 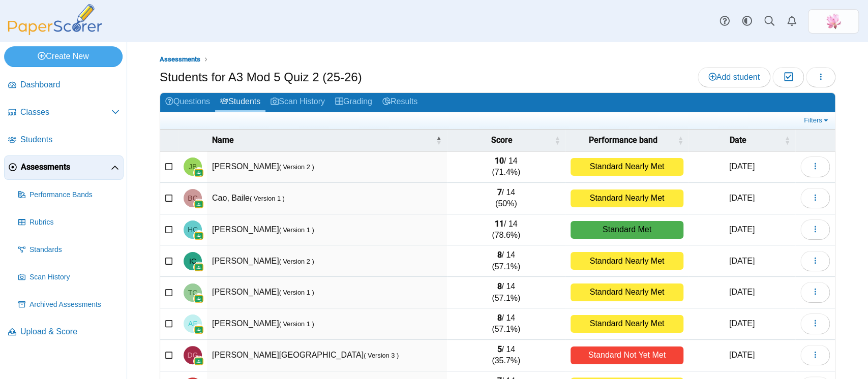 I want to click on span: Diego Garcia, so click(x=193, y=355).